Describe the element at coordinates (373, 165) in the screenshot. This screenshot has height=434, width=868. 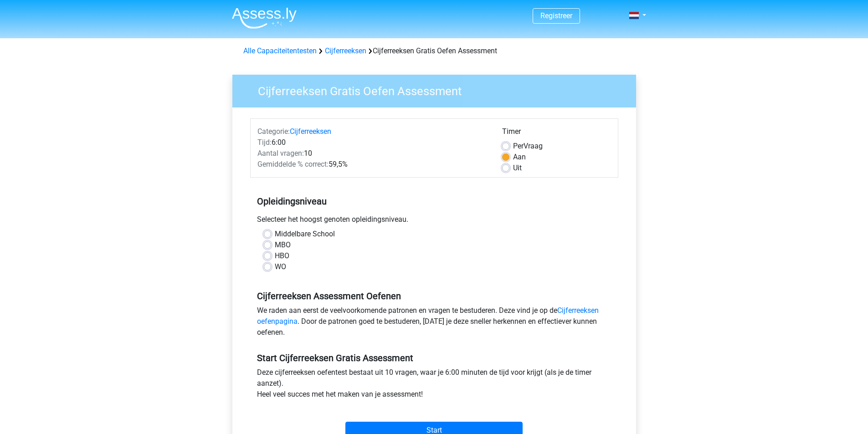
I see `div: 59,5%` at that location.